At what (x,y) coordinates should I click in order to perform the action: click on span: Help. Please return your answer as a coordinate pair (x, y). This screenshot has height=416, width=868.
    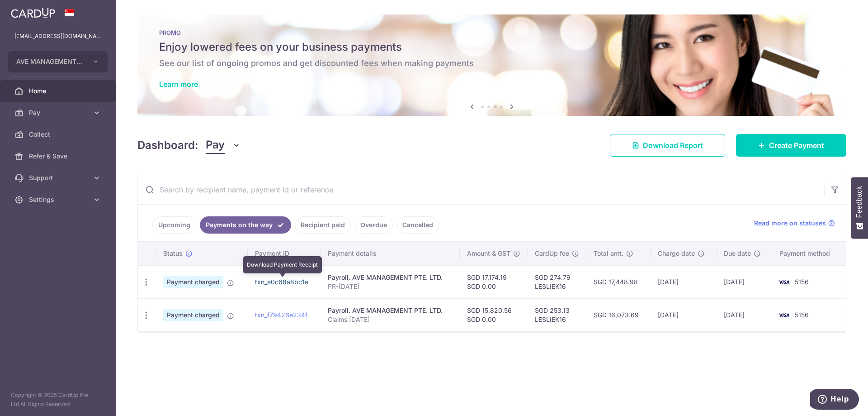
    Looking at the image, I should click on (29, 11).